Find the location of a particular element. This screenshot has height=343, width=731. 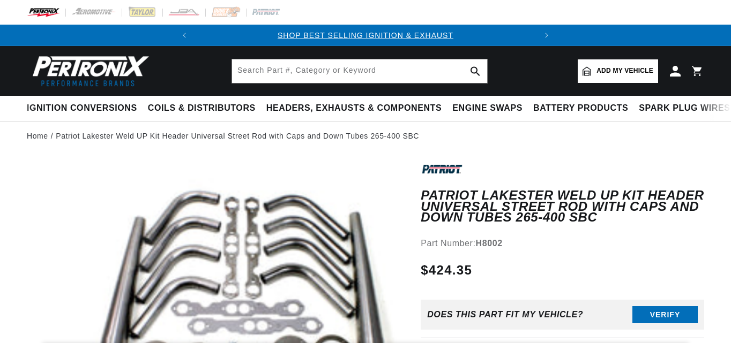

span: $424.35 is located at coordinates (446, 271).